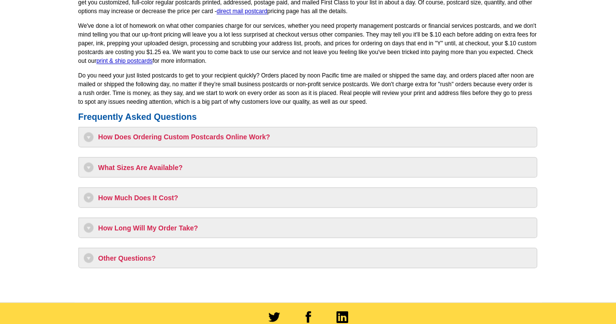  What do you see at coordinates (308, 117) in the screenshot?
I see `h2: Frequently Asked Questions` at bounding box center [308, 117].